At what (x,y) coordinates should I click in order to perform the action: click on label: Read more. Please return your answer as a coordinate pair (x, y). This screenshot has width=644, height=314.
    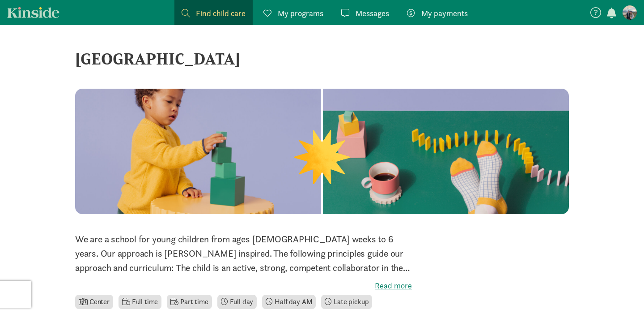
    Looking at the image, I should click on (243, 286).